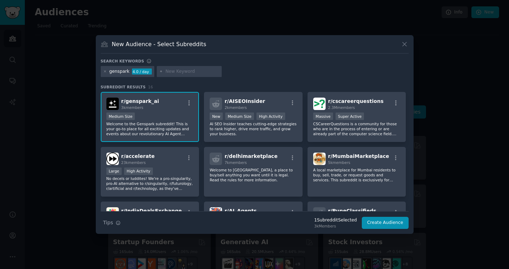 This screenshot has width=509, height=269. I want to click on div: genspark, so click(119, 72).